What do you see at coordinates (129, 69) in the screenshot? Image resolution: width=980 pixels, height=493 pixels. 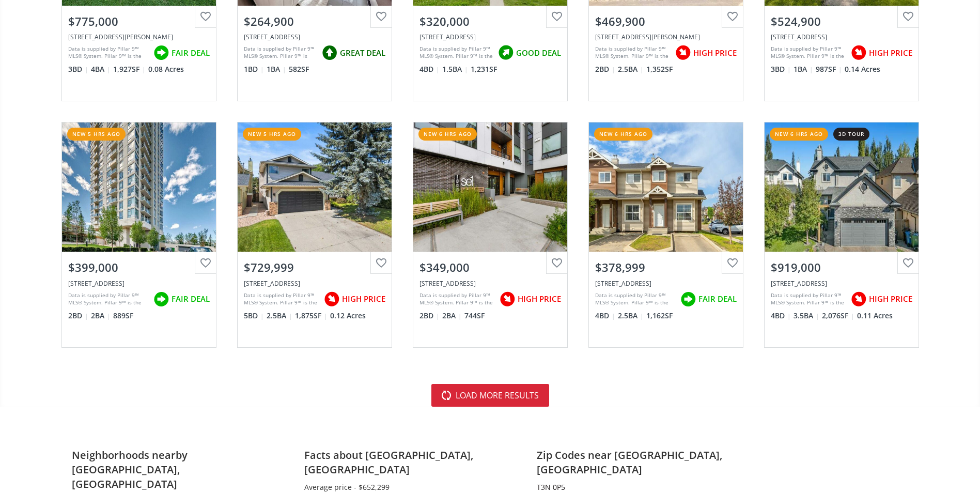 I see `span: 1,927 SF` at bounding box center [129, 69].